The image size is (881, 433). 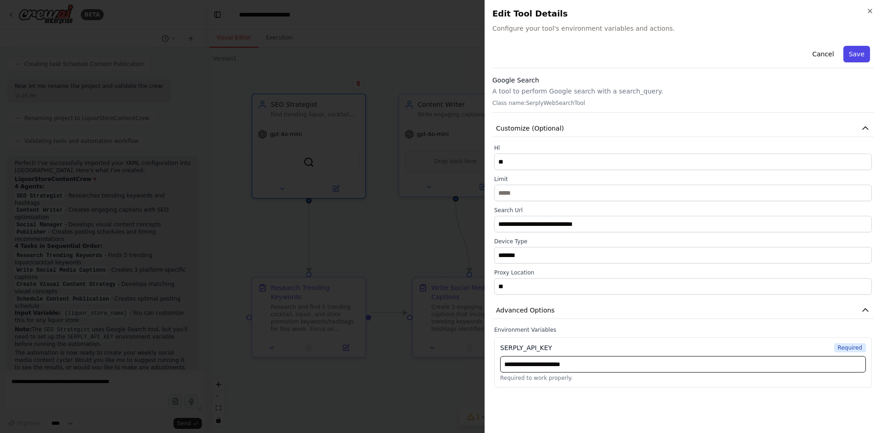 I want to click on button: Cancel, so click(x=822, y=54).